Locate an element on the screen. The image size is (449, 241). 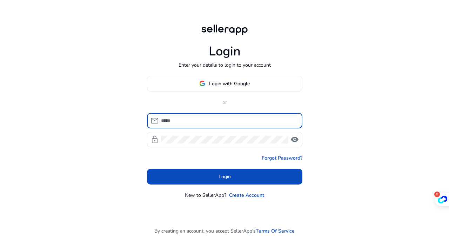
span: Login with Google is located at coordinates (229, 83).